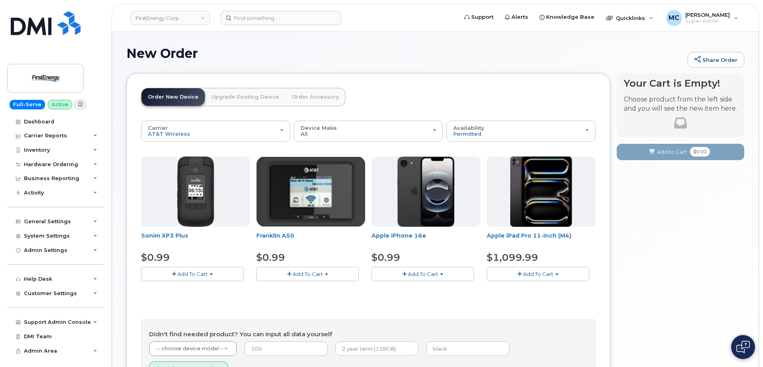  What do you see at coordinates (468, 348) in the screenshot?
I see `input: black` at bounding box center [468, 348].